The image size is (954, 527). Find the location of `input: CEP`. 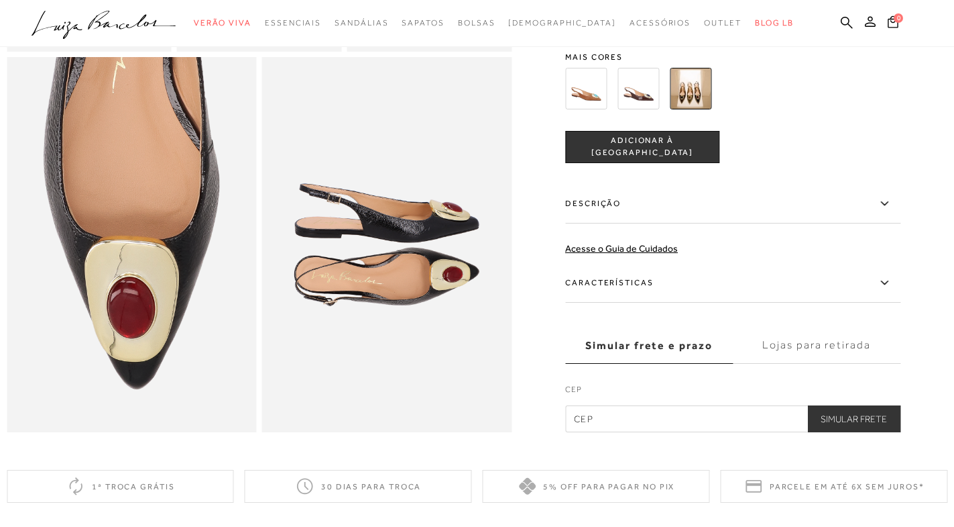

input: CEP is located at coordinates (733, 419).